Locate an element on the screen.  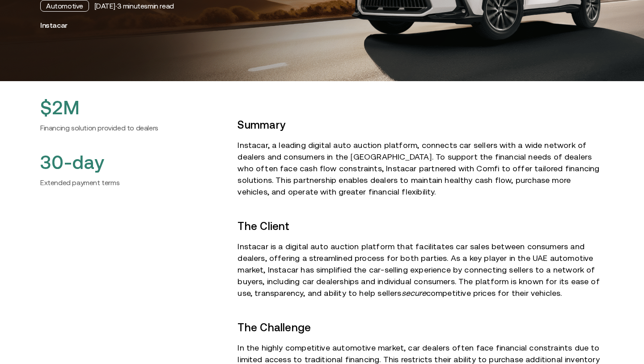
em: secure is located at coordinates (414, 292).